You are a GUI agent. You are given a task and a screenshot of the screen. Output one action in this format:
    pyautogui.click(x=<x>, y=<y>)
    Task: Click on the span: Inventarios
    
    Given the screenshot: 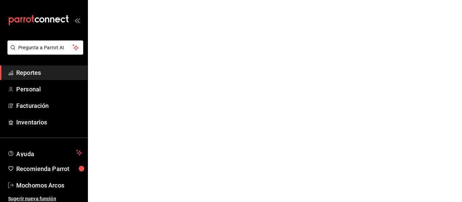 What is the action you would take?
    pyautogui.click(x=49, y=122)
    